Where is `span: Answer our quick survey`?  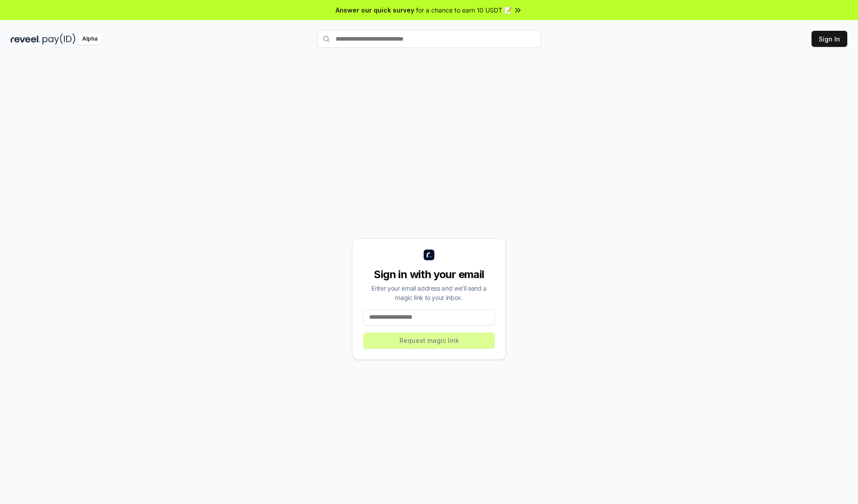 span: Answer our quick survey is located at coordinates (375, 10).